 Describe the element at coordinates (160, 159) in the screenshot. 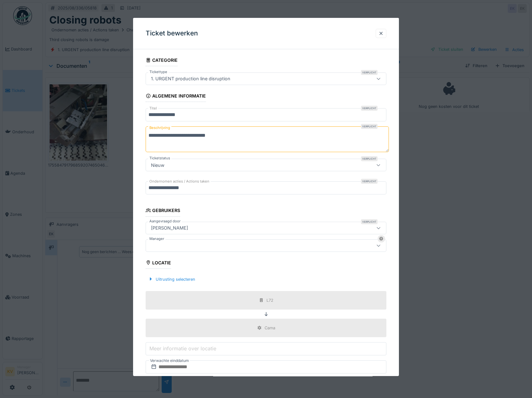

I see `label: Ticketstatus` at that location.